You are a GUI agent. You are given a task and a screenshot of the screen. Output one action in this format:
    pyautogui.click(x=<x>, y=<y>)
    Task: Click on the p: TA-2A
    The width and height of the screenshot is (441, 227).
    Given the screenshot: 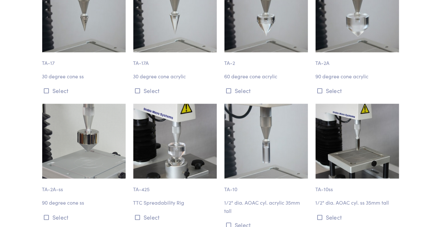 What is the action you would take?
    pyautogui.click(x=357, y=60)
    